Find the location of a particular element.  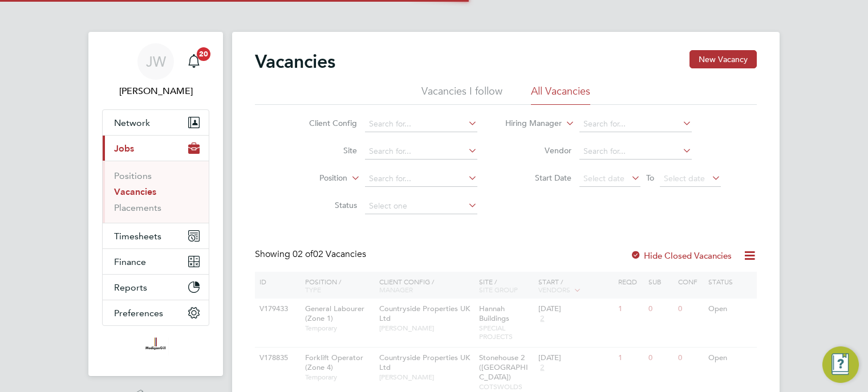

li: All Vacancies is located at coordinates (561, 95).